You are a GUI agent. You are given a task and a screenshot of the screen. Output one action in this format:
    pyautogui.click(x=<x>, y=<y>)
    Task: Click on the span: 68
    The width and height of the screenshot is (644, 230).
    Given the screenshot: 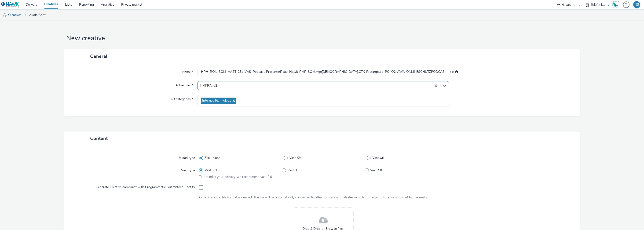 What is the action you would take?
    pyautogui.click(x=452, y=72)
    